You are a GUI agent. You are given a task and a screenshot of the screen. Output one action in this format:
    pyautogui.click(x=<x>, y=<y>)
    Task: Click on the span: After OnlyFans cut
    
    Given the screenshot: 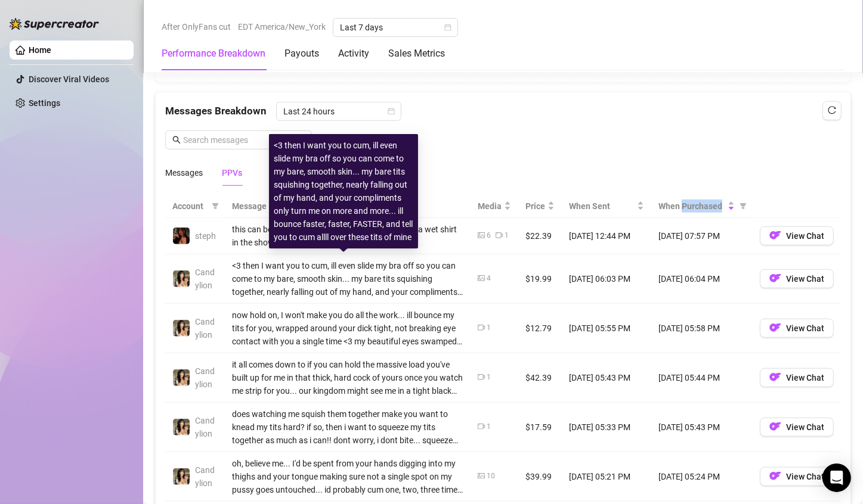 What is the action you would take?
    pyautogui.click(x=196, y=27)
    